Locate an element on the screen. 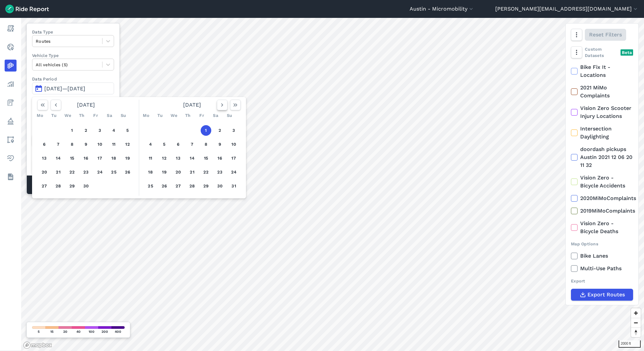  label: Vision Zero - Bicycle Accidents is located at coordinates (602, 182).